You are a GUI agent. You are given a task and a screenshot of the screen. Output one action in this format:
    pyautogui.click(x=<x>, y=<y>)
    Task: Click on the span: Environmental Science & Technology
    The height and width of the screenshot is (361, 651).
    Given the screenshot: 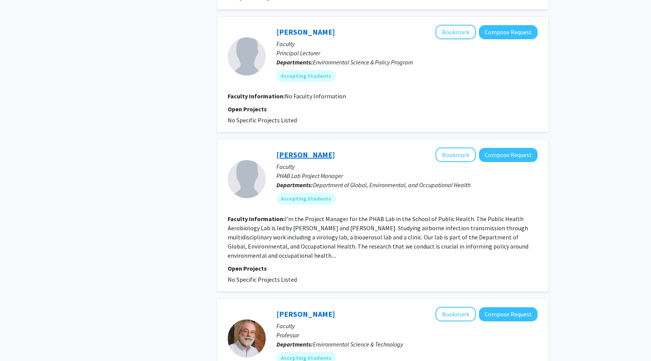 What is the action you would take?
    pyautogui.click(x=358, y=344)
    